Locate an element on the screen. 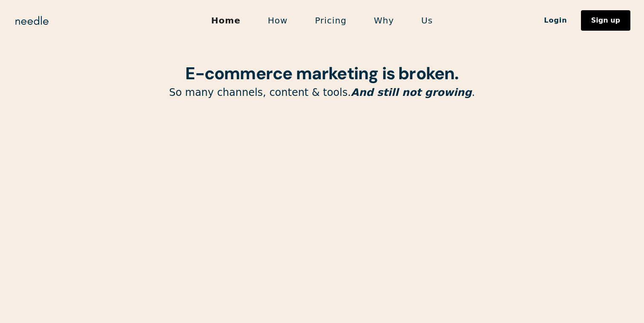 The width and height of the screenshot is (644, 323). a: Why is located at coordinates (384, 21).